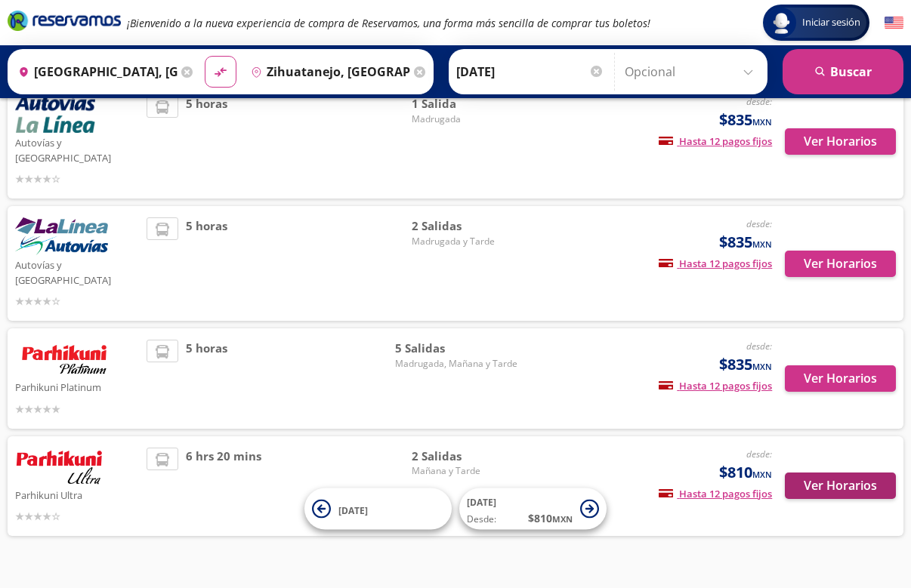 The height and width of the screenshot is (588, 911). Describe the element at coordinates (64, 359) in the screenshot. I see `img: Parhikuni Platinum` at that location.